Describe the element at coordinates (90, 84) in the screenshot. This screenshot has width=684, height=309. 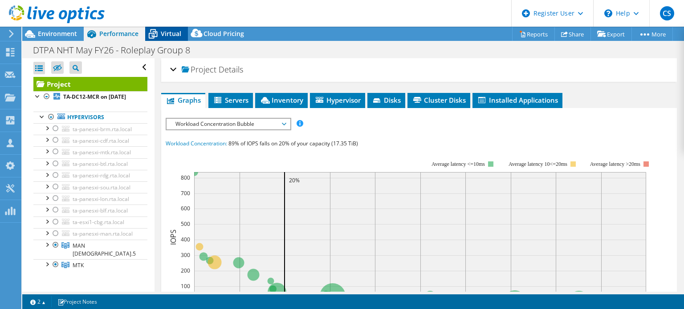
I see `a: Project` at that location.